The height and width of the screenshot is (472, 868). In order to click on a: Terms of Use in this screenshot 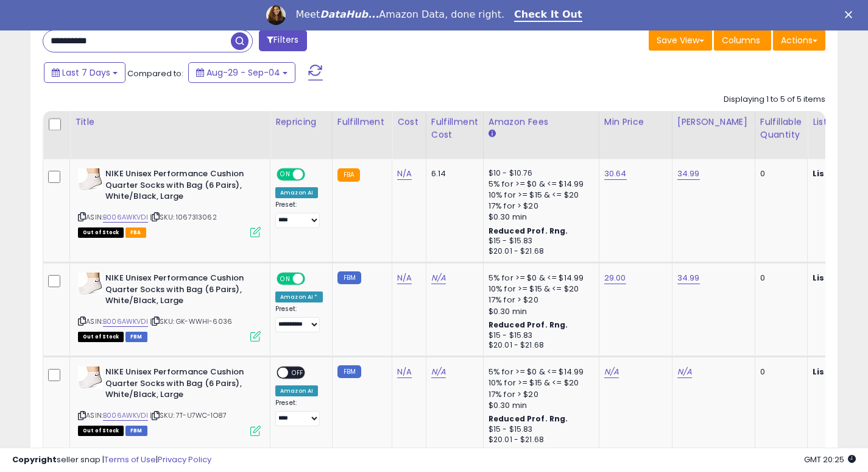, I will do `click(129, 459)`.